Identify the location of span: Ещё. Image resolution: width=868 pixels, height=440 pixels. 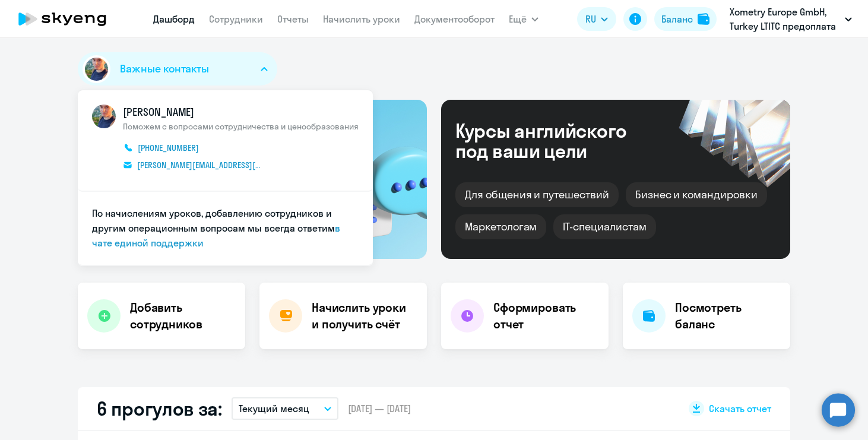
(517, 19).